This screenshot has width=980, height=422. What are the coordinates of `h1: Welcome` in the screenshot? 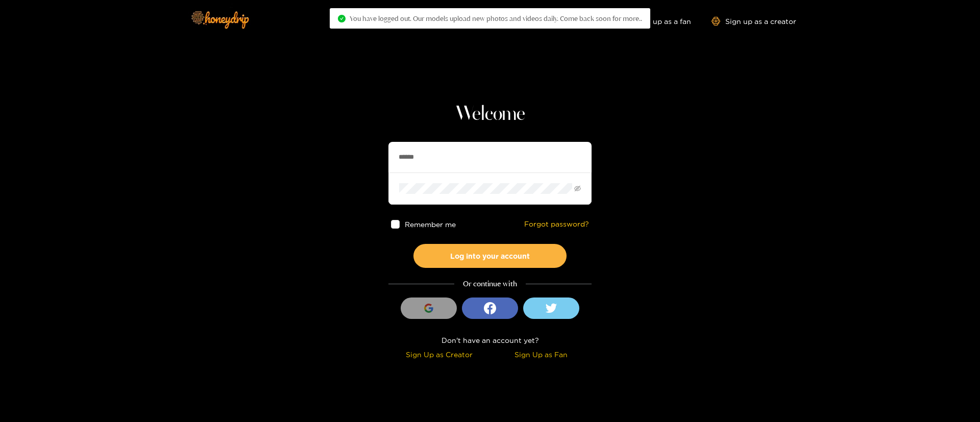 It's located at (490, 114).